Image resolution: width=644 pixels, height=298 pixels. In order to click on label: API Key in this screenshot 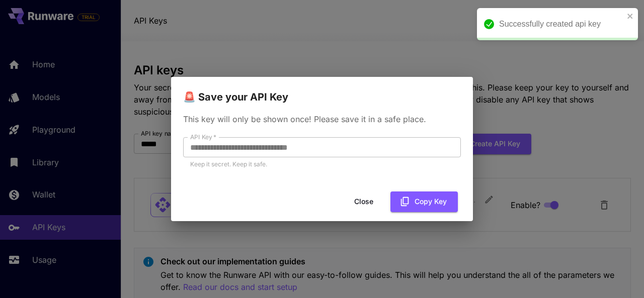, I will do `click(203, 137)`.